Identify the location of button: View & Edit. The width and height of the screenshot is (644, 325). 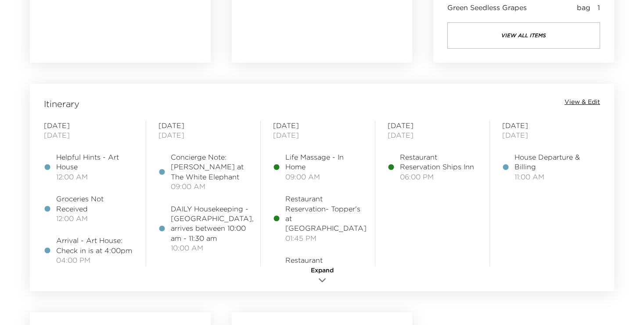
(582, 102).